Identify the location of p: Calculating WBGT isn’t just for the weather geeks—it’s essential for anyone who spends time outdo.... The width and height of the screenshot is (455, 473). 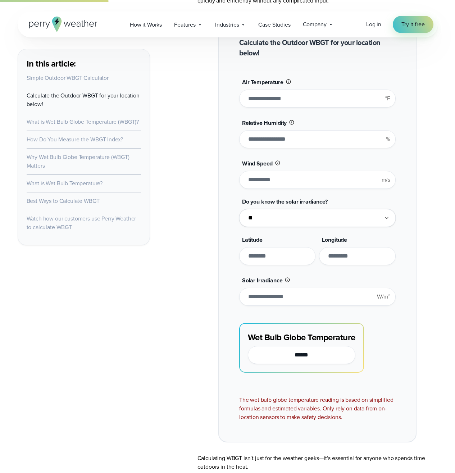
(318, 463).